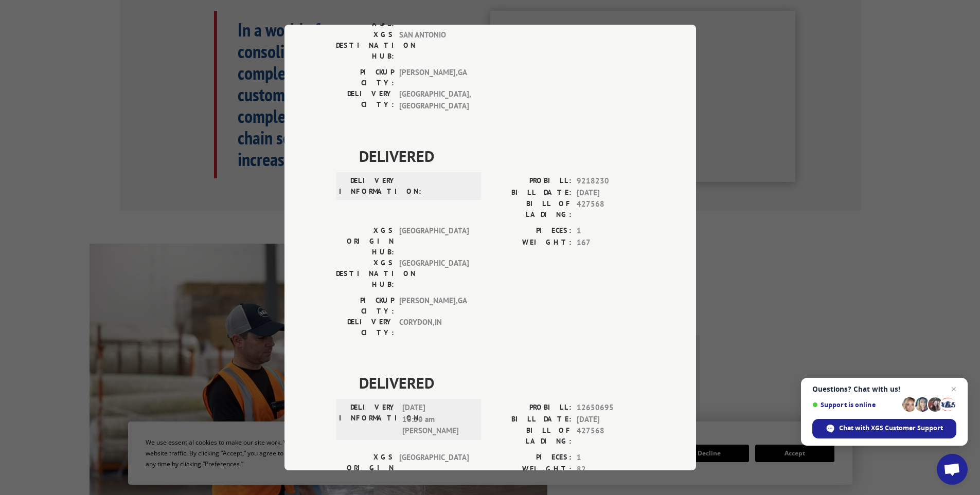  What do you see at coordinates (611, 243) in the screenshot?
I see `span: 167` at bounding box center [611, 243].